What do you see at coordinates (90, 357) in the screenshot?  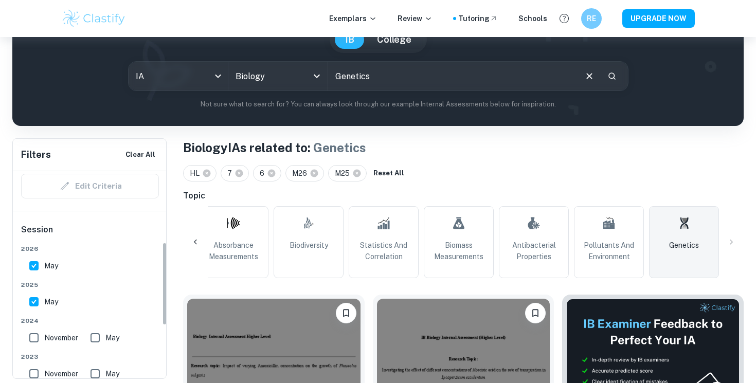 I see `span: 2023` at bounding box center [90, 357].